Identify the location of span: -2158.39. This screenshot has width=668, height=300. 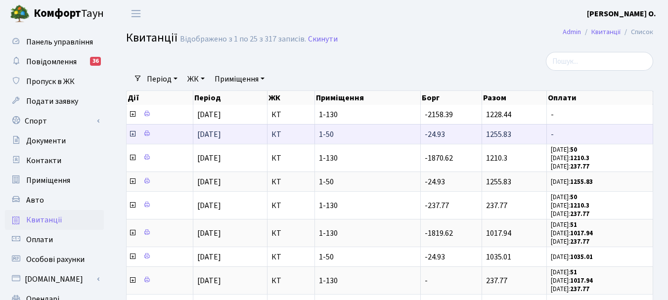
(438, 115).